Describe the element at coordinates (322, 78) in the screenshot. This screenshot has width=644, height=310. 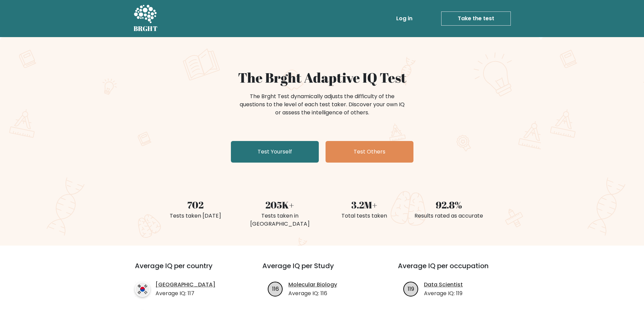
I see `h1: The Brght Adaptive IQ Test` at that location.